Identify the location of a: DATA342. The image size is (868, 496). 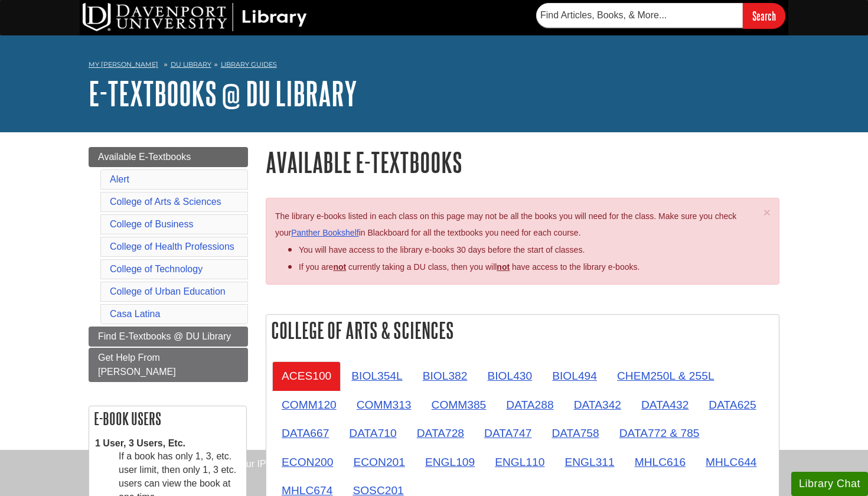
(598, 404).